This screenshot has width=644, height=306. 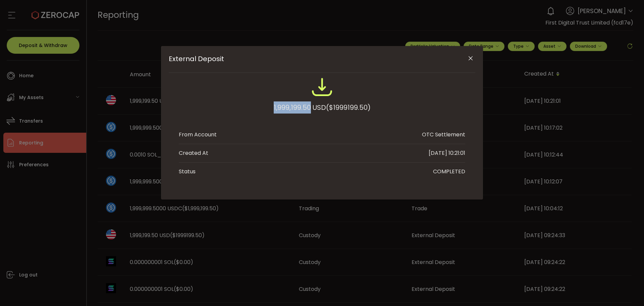 I want to click on span: External Deposit, so click(x=306, y=59).